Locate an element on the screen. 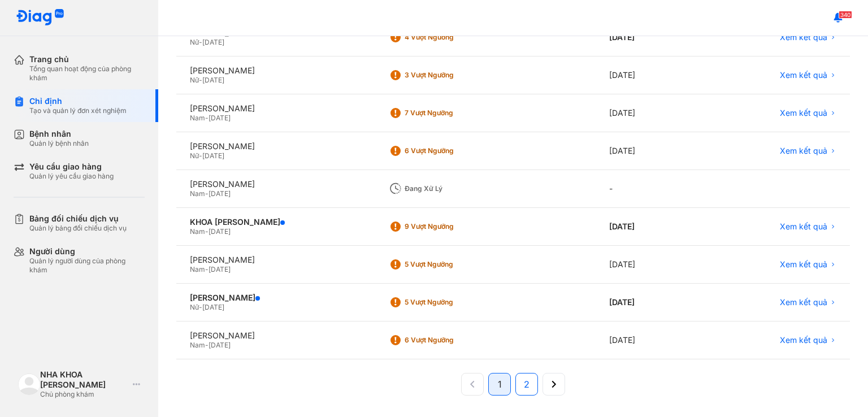 The width and height of the screenshot is (868, 417). div: Bảng đối chiếu dịch vụ is located at coordinates (78, 218).